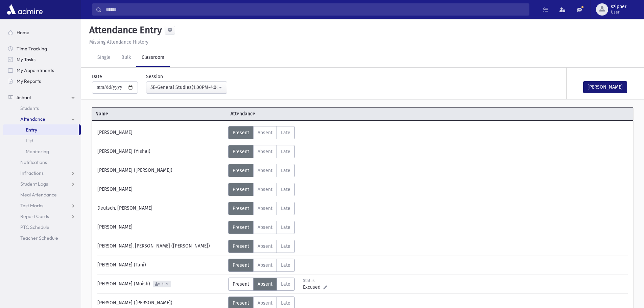 Image resolution: width=644 pixels, height=308 pixels. What do you see at coordinates (124, 30) in the screenshot?
I see `h5: Attendance Entry` at bounding box center [124, 30].